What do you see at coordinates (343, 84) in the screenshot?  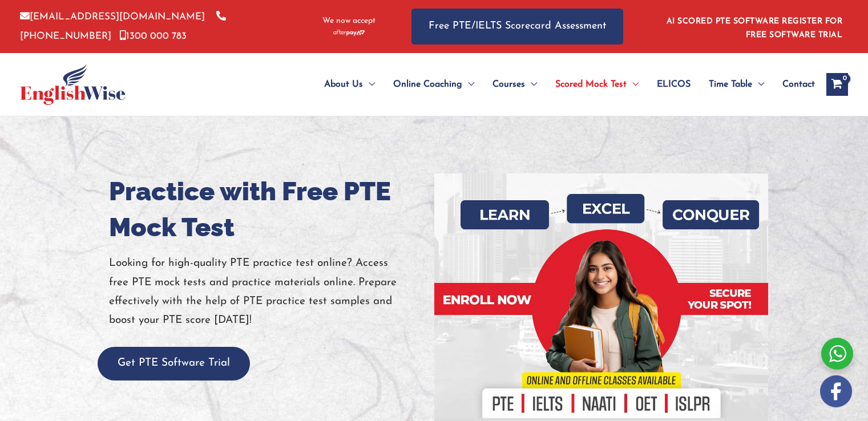 I see `span: About Us` at bounding box center [343, 84].